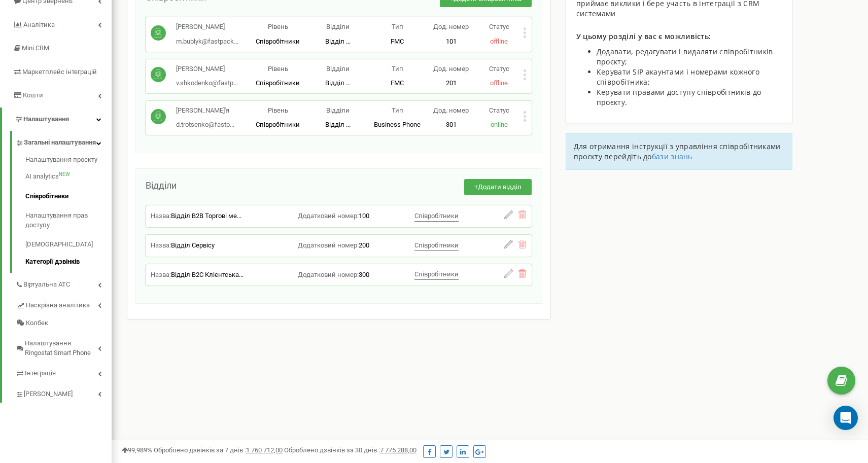 This screenshot has width=868, height=463. Describe the element at coordinates (678, 77) in the screenshot. I see `span: Керувати SIP акаунтами і номерами кожного співробітника;` at that location.